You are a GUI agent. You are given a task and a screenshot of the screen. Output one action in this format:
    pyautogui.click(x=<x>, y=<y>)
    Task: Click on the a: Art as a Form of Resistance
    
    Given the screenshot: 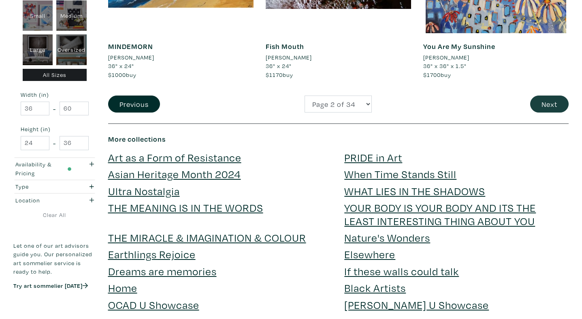 What is the action you would take?
    pyautogui.click(x=175, y=157)
    